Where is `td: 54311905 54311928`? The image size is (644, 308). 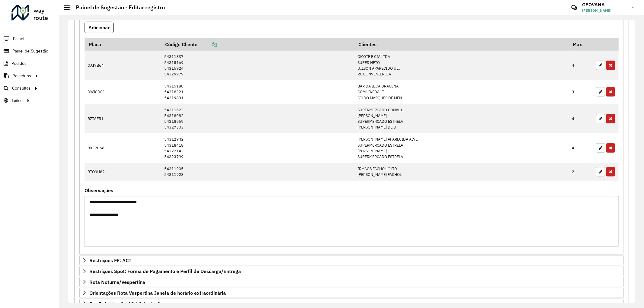 td: 54311905 54311928 is located at coordinates (258, 172).